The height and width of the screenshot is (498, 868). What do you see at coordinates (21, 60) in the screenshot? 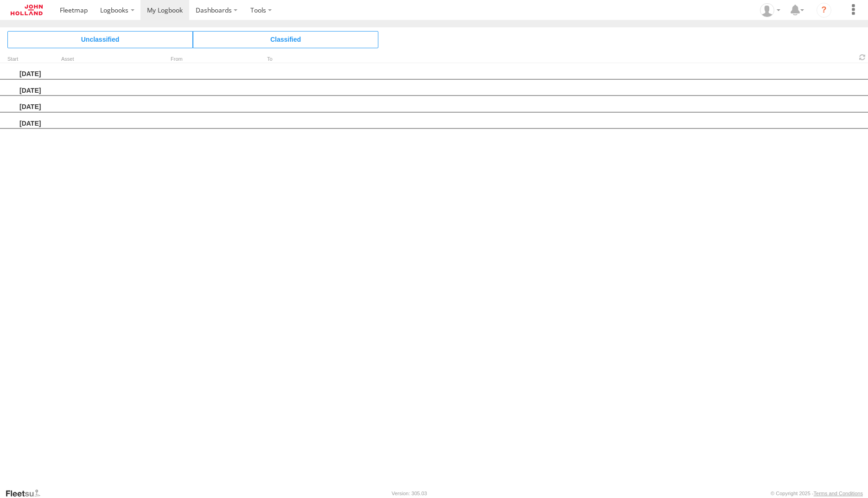
I see `div: Click to Sort` at bounding box center [21, 60].